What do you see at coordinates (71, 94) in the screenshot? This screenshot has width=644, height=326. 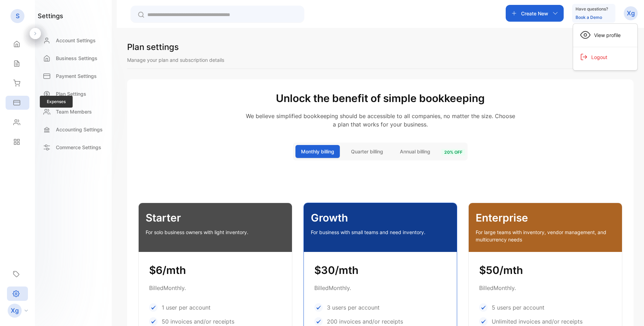 I see `p: Plan Settings` at bounding box center [71, 94].